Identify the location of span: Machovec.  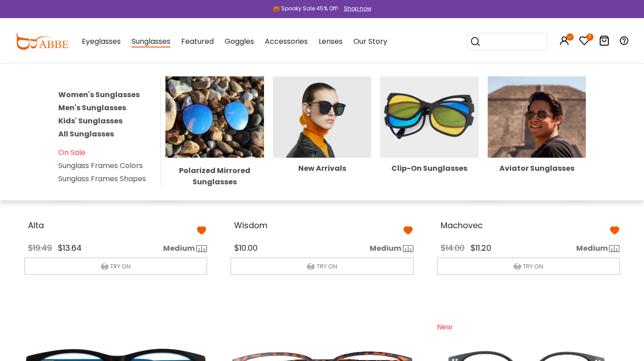
(462, 225).